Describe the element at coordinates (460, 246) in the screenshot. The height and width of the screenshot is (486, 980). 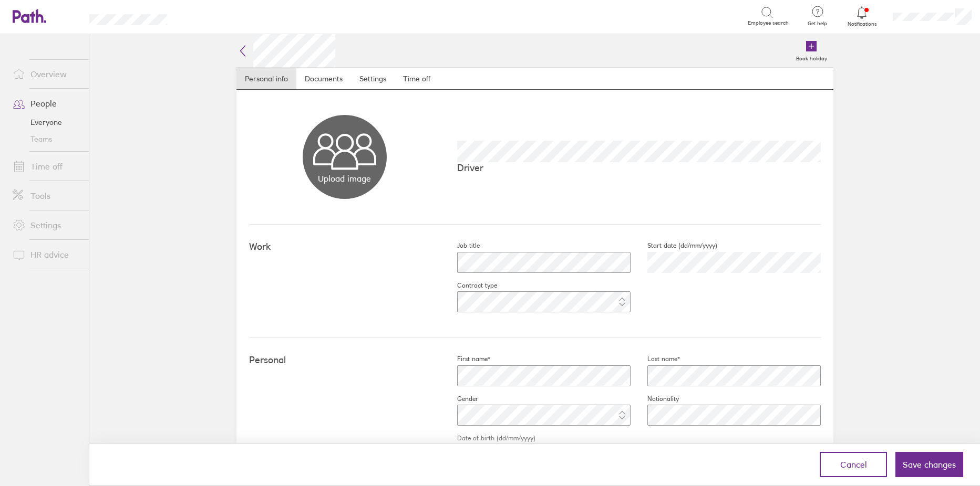
I see `label: Job title` at that location.